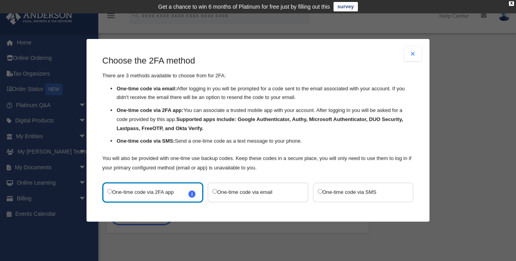 This screenshot has width=516, height=261. Describe the element at coordinates (346, 7) in the screenshot. I see `a: survey` at that location.